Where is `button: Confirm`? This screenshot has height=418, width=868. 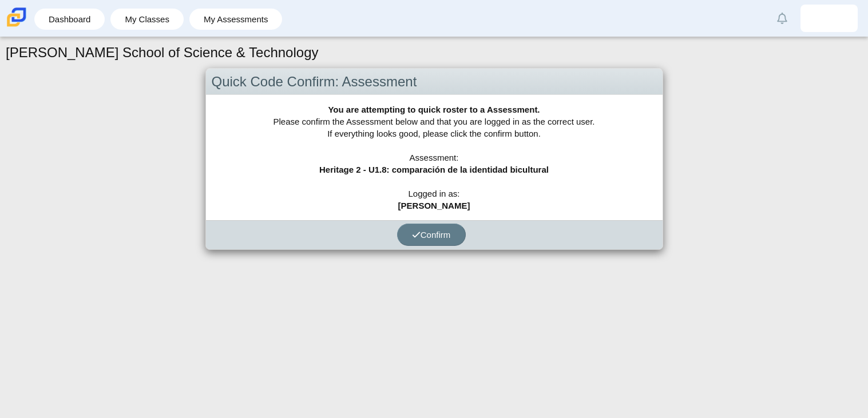
button: Confirm is located at coordinates (432, 235).